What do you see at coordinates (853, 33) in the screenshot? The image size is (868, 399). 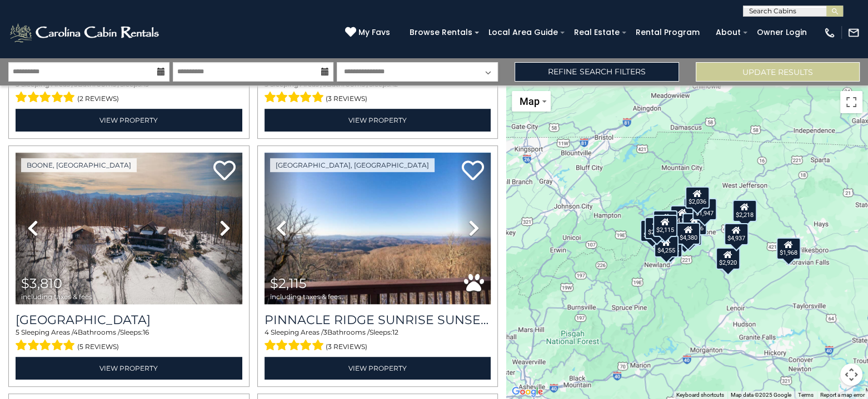 I see `img: mail-regular-white.png` at bounding box center [853, 33].